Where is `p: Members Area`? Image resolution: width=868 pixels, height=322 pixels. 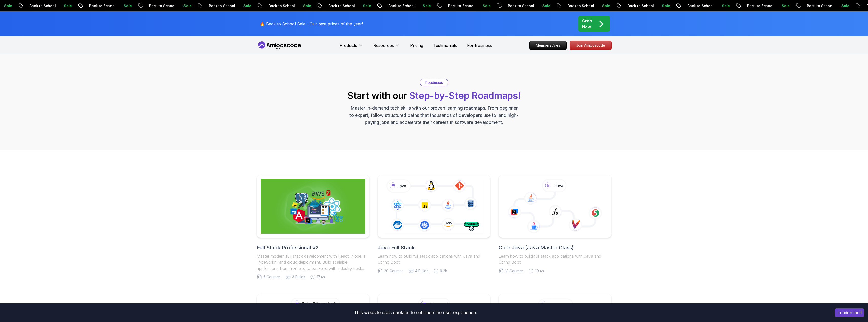 p: Members Area is located at coordinates (548, 45).